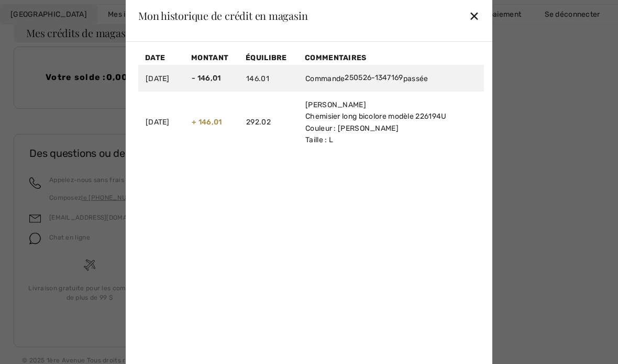  What do you see at coordinates (319, 139) in the screenshot?
I see `font: Taille : L` at bounding box center [319, 139].